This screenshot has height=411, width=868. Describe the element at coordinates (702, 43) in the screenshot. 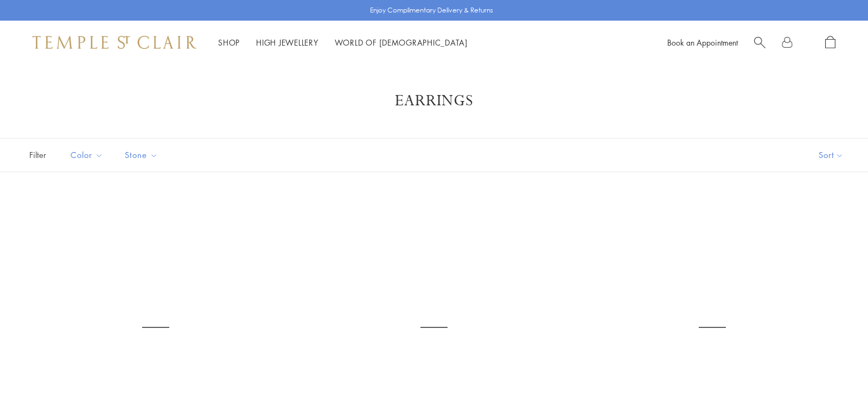

I see `a: Book an Appointment` at that location.